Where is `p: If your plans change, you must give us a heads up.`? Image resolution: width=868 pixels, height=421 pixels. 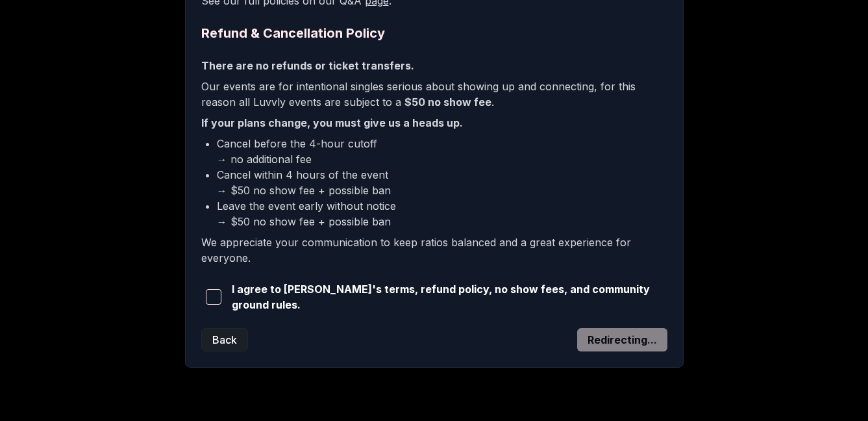 p: If your plans change, you must give us a heads up. is located at coordinates (434, 123).